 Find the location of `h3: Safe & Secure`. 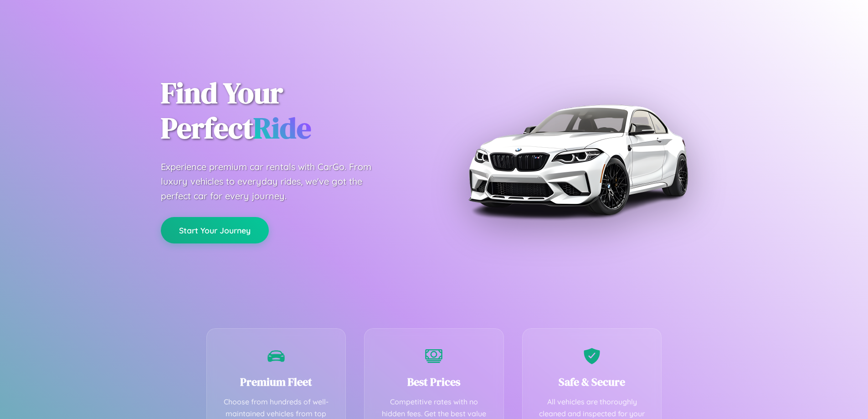

h3: Safe & Secure is located at coordinates (592, 382).